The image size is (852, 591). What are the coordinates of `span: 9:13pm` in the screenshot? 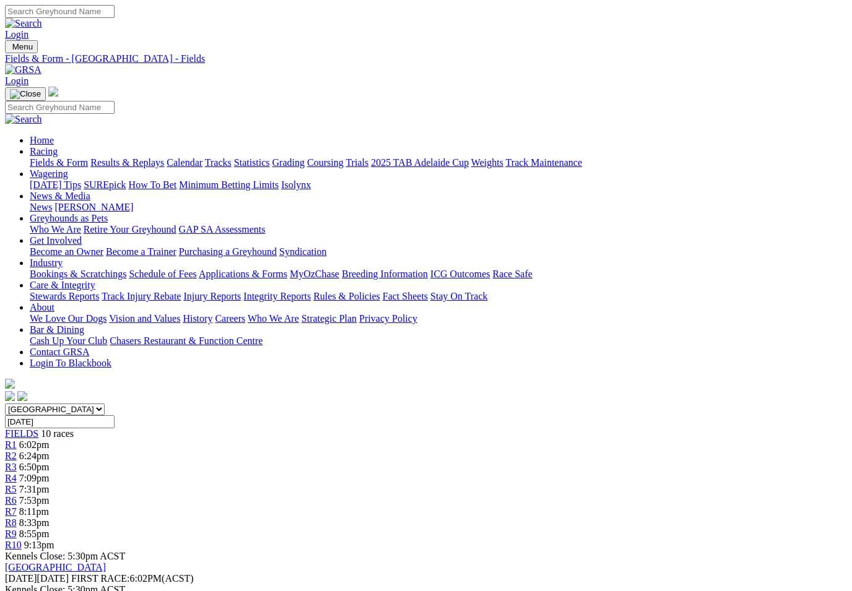 It's located at (39, 545).